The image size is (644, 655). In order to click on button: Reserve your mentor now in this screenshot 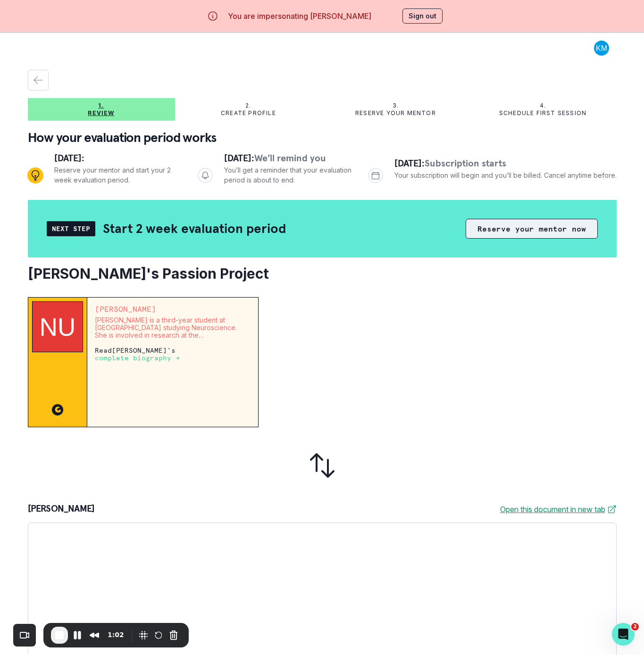, I will do `click(532, 228)`.